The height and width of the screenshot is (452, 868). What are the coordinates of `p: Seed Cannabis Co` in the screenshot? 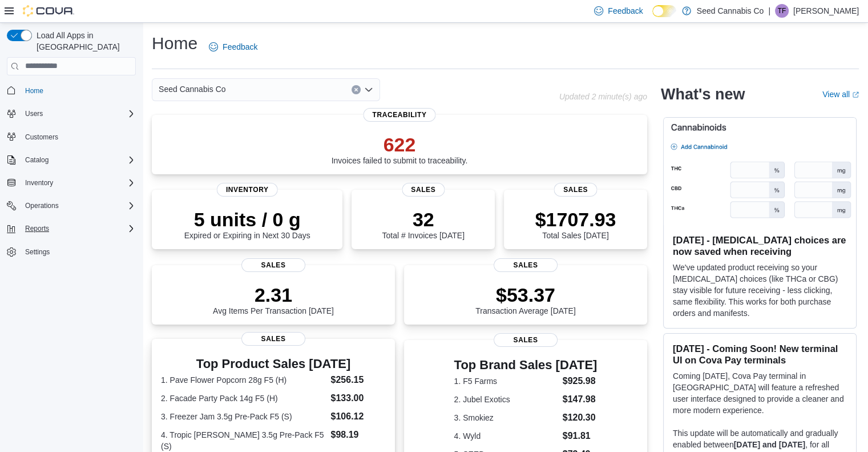 It's located at (730, 11).